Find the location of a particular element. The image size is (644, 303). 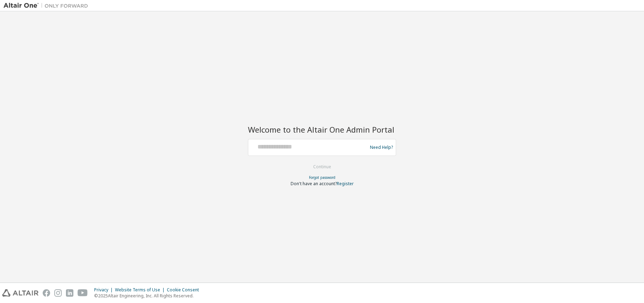

span: Don't have an account? is located at coordinates (313, 184).